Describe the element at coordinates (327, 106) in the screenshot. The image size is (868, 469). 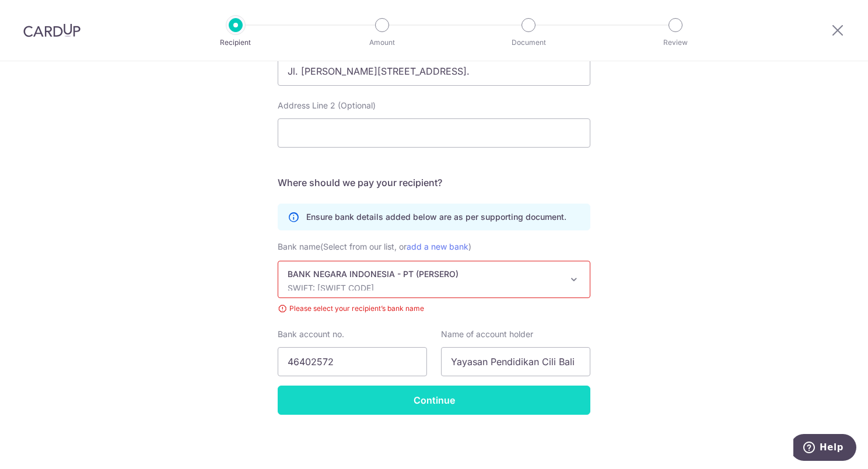
I see `label: Address Line 2 (Optional)` at that location.